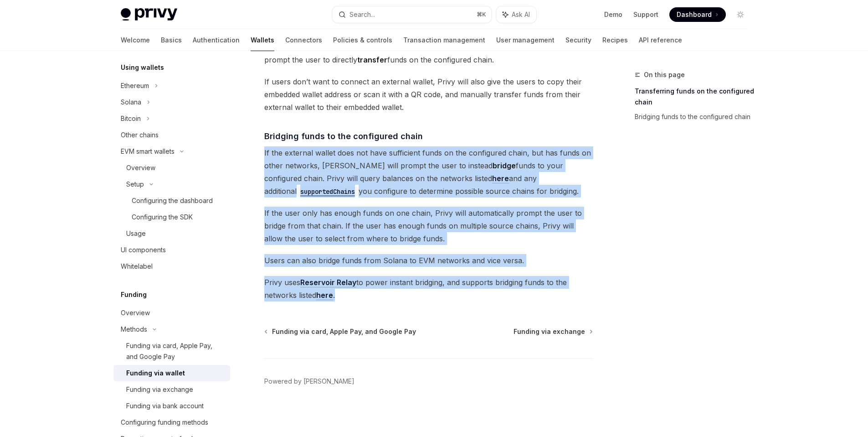  I want to click on a: Configuring funding methods, so click(172, 422).